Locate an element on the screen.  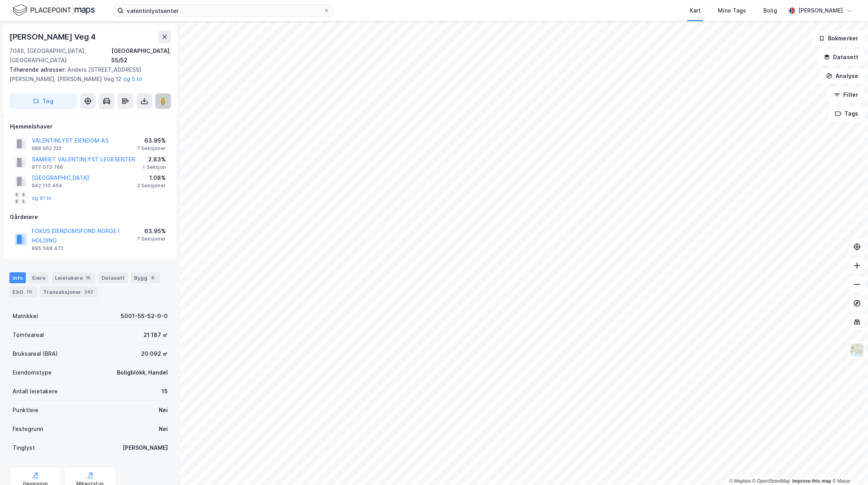
span: Tilhørende adresser: is located at coordinates (38, 70).